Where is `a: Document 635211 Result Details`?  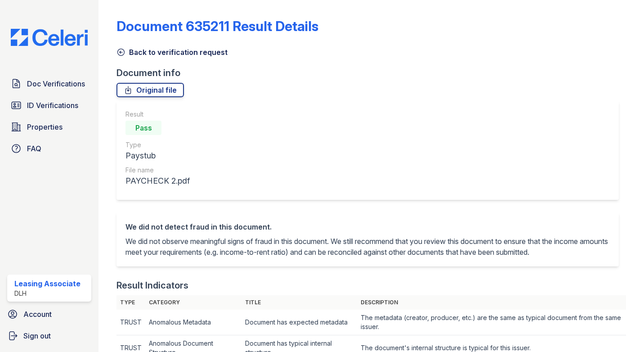 a: Document 635211 Result Details is located at coordinates (217, 26).